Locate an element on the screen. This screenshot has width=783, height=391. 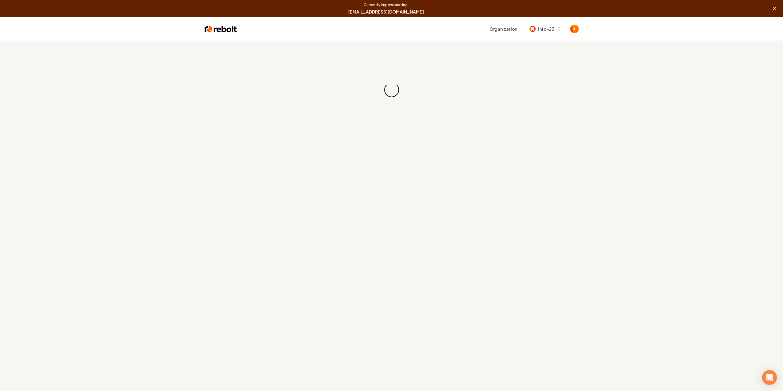
button: Open user button is located at coordinates (574, 29).